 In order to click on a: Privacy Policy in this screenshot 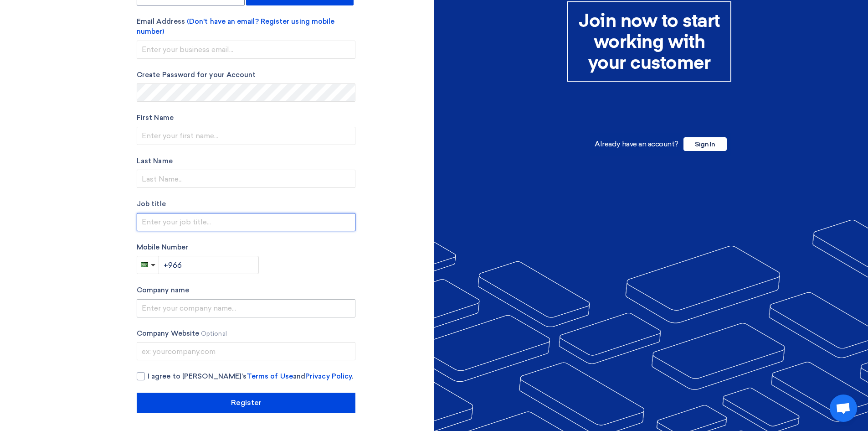, I will do `click(329, 376)`.